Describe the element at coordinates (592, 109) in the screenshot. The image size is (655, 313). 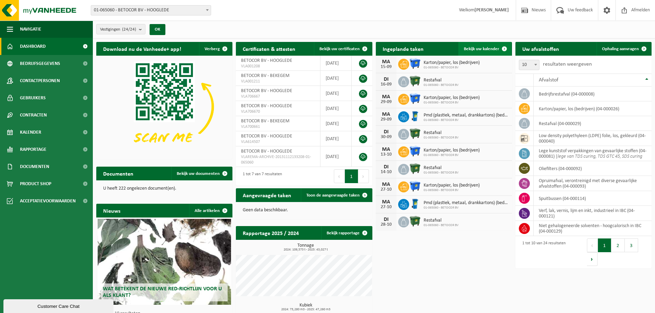
I see `td: karton/papier, los (bedrijven) (04-000026)` at that location.